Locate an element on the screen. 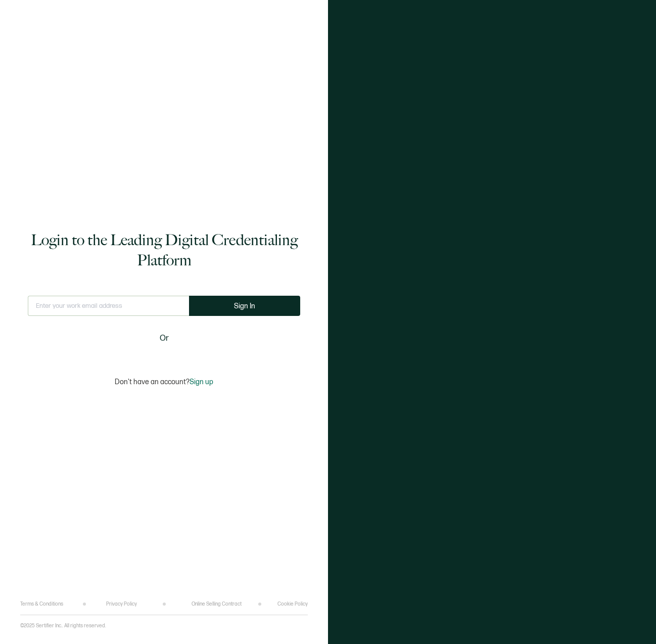  p: Don't have an account? is located at coordinates (164, 382).